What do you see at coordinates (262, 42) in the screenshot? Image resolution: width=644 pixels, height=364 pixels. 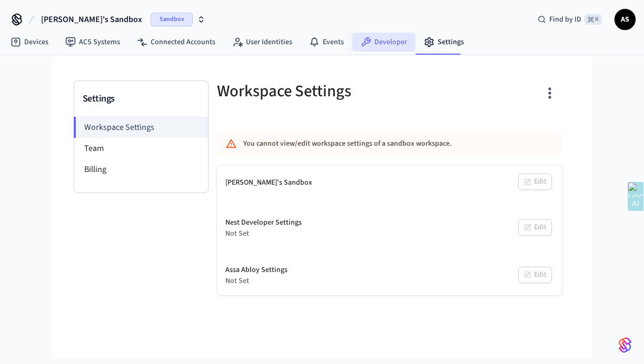 I see `a: User Identities` at bounding box center [262, 42].